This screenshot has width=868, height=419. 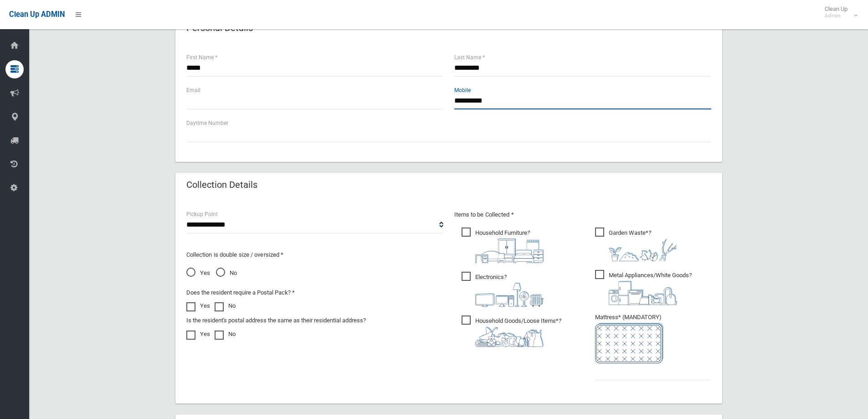 I want to click on span: Household Goods/Loose Items*, so click(x=511, y=331).